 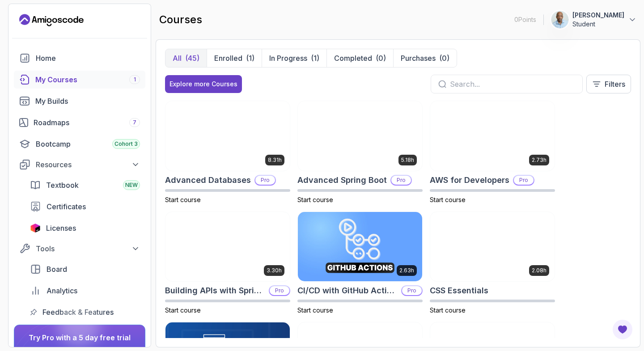 I want to click on a: bootcamp, so click(x=79, y=144).